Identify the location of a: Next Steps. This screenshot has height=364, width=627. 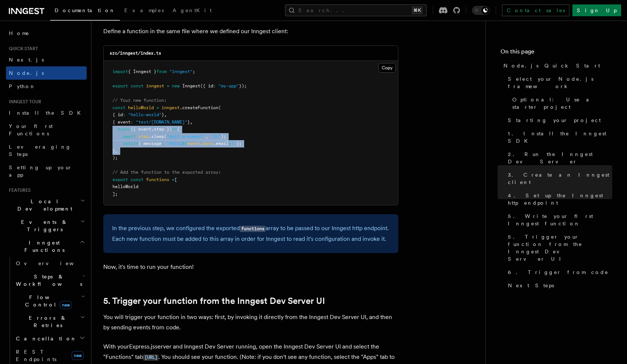
(558, 285).